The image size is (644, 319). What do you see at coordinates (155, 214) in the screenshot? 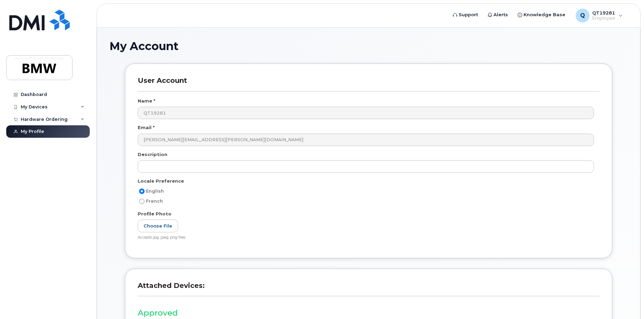
I see `label: Profile Photo` at bounding box center [155, 214].